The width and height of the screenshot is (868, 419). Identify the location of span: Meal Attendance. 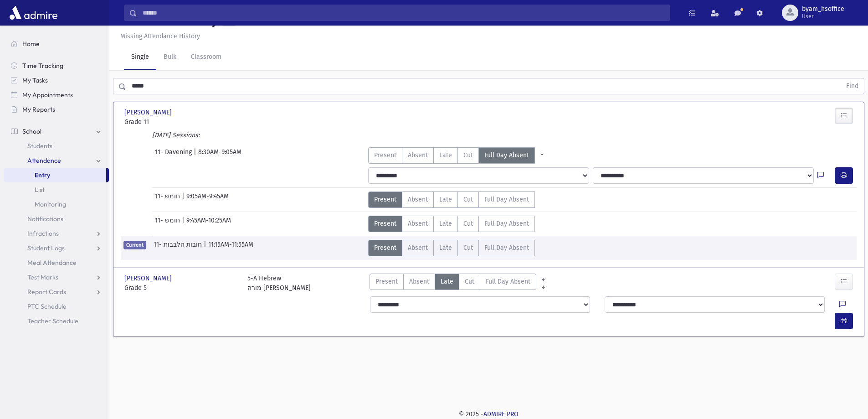
(52, 263).